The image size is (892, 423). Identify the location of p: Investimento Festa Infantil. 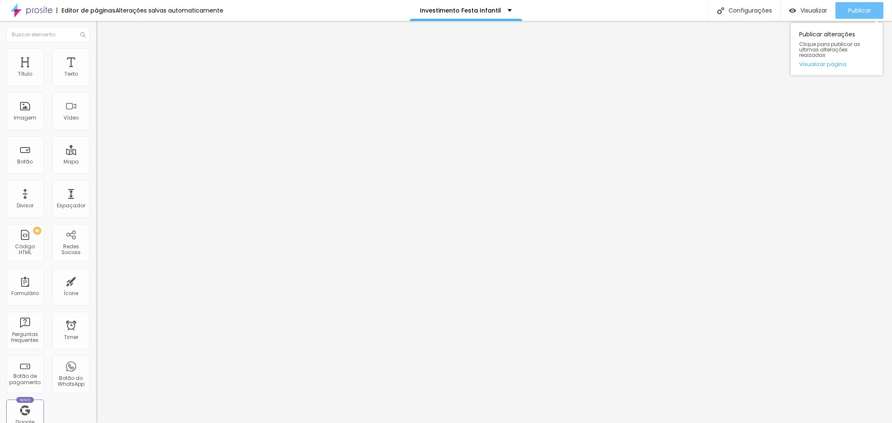
(461, 10).